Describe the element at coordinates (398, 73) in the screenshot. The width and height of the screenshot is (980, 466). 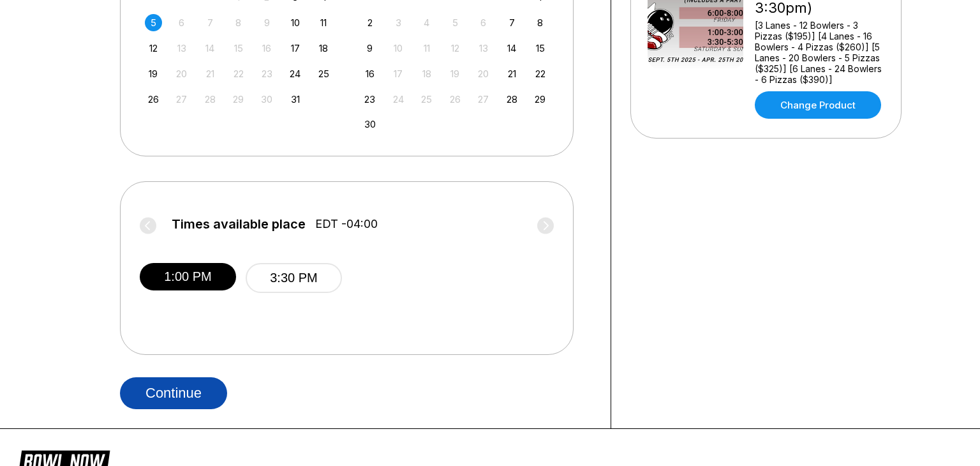
I see `div: Not available Monday, November 17th, 2025` at that location.